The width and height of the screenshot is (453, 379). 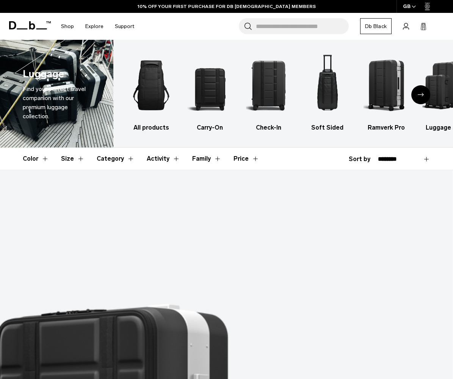 I want to click on h3: All products, so click(x=151, y=128).